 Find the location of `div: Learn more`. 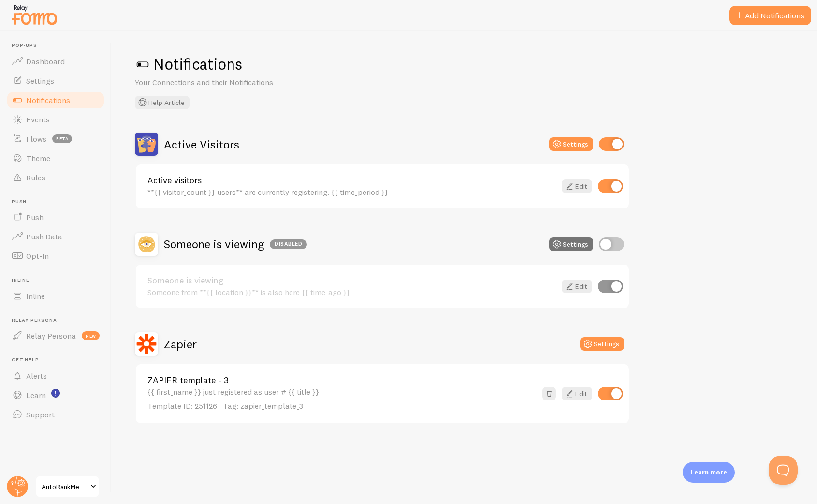

div: Learn more is located at coordinates (709, 472).